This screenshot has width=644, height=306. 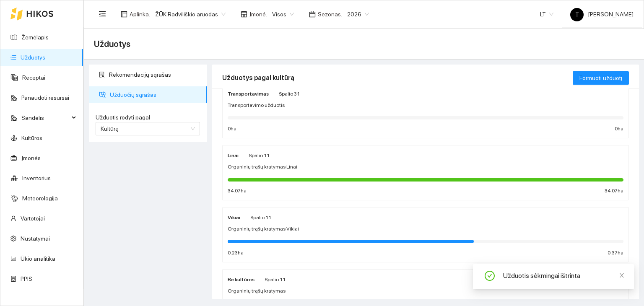 I want to click on span: Užduočių sąrašas, so click(x=155, y=95).